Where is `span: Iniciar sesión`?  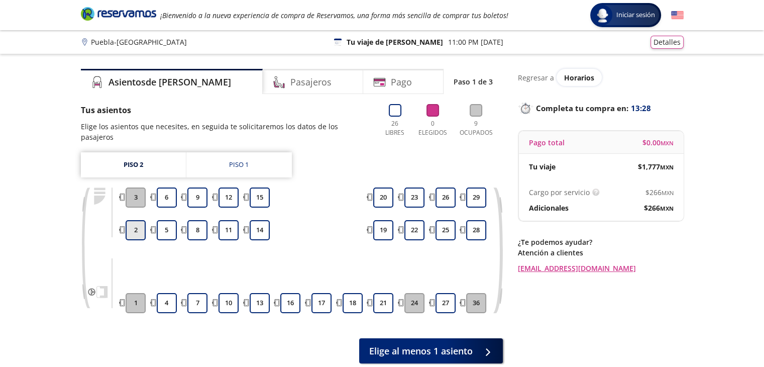 span: Iniciar sesión is located at coordinates (635, 15).